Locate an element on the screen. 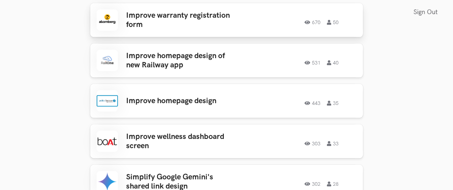 This screenshot has width=453, height=190. span: 35 is located at coordinates (333, 103).